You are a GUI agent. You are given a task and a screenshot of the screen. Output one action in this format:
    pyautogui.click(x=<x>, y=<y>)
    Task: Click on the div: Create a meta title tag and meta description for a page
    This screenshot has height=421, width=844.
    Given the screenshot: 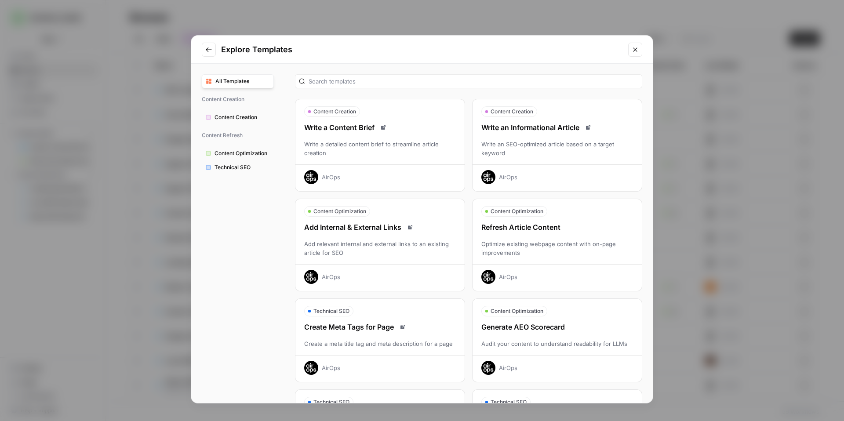 What is the action you would take?
    pyautogui.click(x=380, y=344)
    